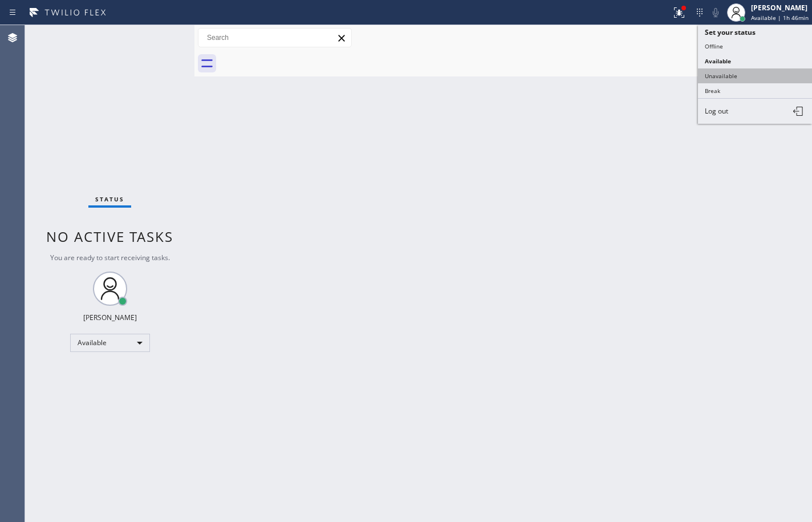  What do you see at coordinates (110, 257) in the screenshot?
I see `span: You are ready to start receiving tasks.` at bounding box center [110, 257].